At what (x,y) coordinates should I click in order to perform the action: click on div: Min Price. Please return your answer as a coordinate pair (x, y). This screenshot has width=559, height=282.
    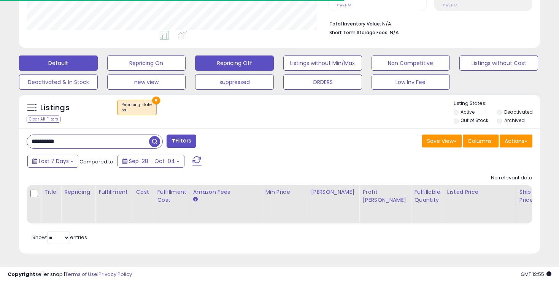
    Looking at the image, I should click on (284, 192).